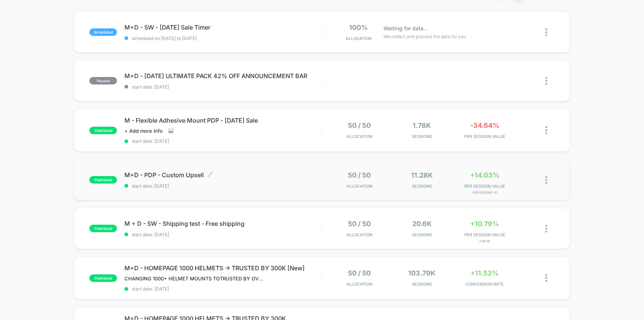  I want to click on span: 20.6k, so click(423, 223).